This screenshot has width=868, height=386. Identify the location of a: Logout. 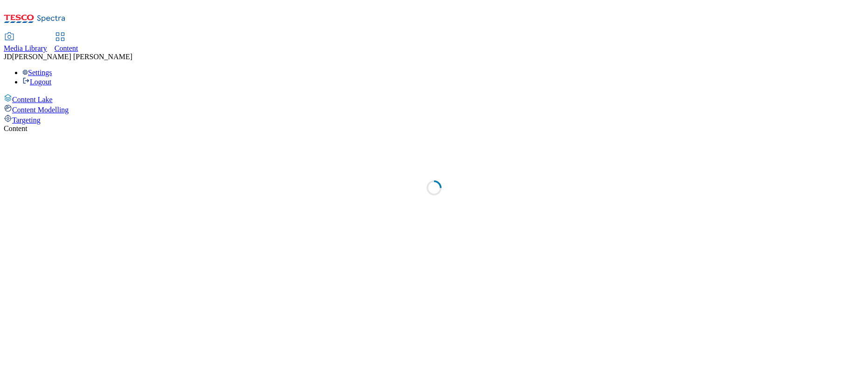
(37, 82).